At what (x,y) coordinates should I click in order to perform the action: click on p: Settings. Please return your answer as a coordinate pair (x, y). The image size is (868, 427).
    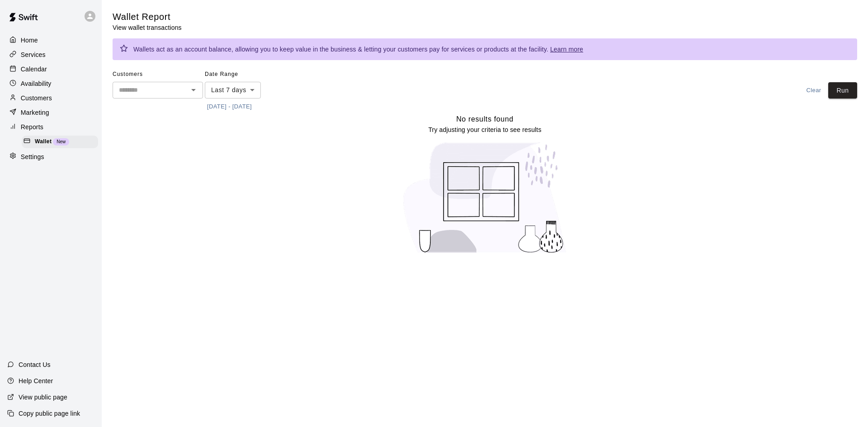
    Looking at the image, I should click on (32, 157).